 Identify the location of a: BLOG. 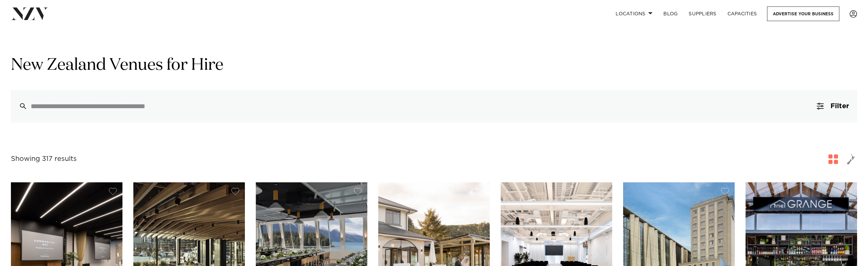
(670, 13).